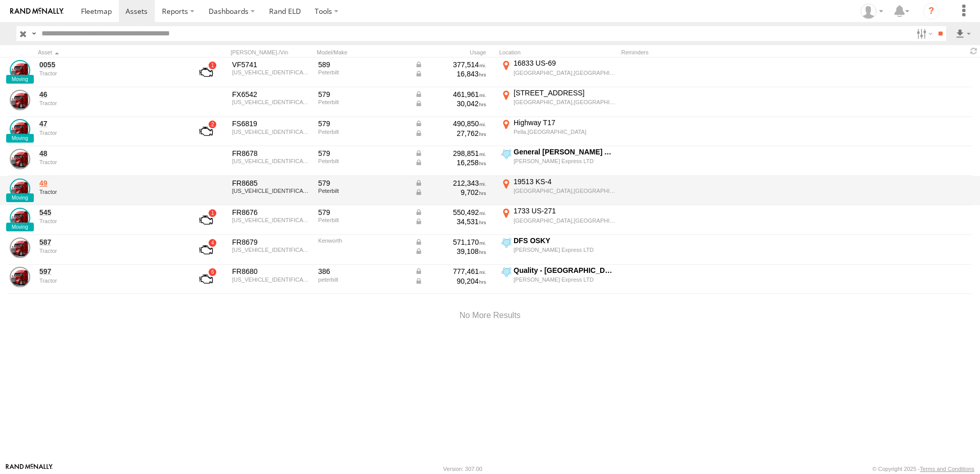  I want to click on div: DFS OSKY, so click(564, 241).